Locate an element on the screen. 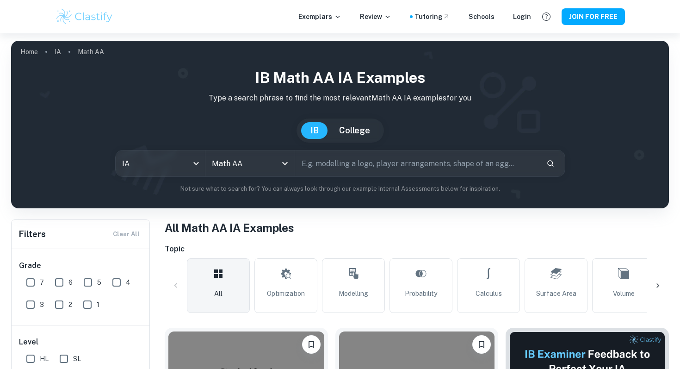  p: Type a search phrase to find the most relevant Math AA IA examples for you is located at coordinates (340, 98).